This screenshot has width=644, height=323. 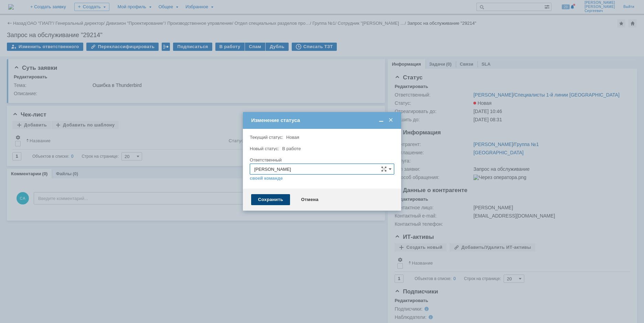 I want to click on span: Свернуть (Ctrl + M), so click(x=381, y=121).